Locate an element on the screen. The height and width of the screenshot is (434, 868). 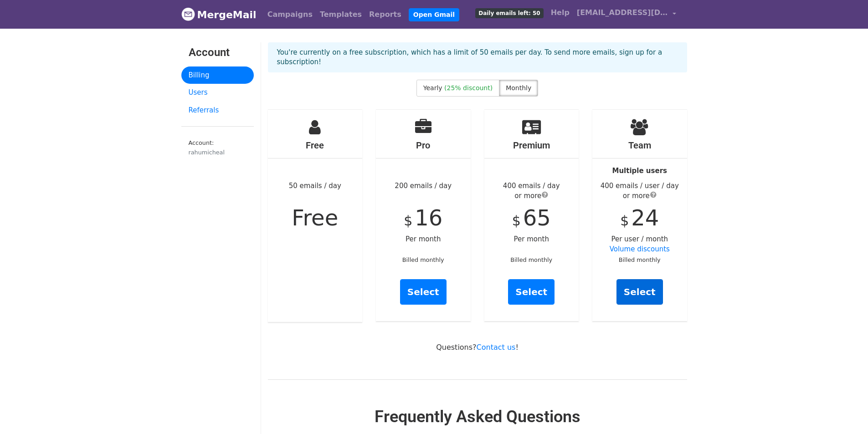
h2: Frequently Asked Questions is located at coordinates (477, 417).